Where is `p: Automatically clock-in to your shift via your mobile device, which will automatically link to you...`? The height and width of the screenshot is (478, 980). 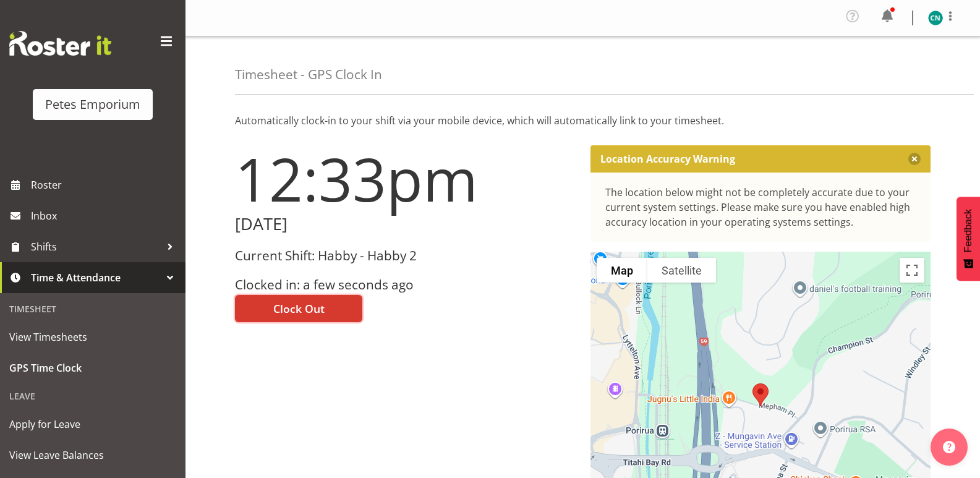 p: Automatically clock-in to your shift via your mobile device, which will automatically link to you... is located at coordinates (582, 120).